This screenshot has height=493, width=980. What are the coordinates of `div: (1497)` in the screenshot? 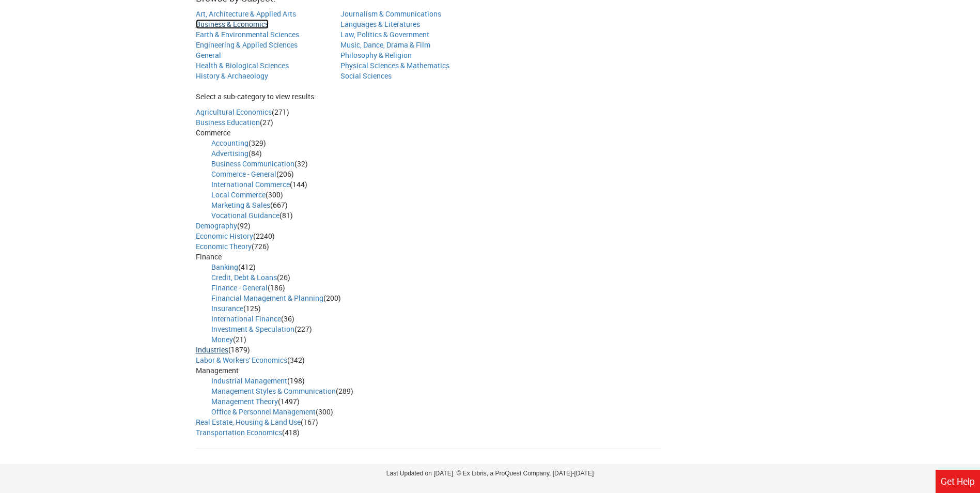 It's located at (490, 402).